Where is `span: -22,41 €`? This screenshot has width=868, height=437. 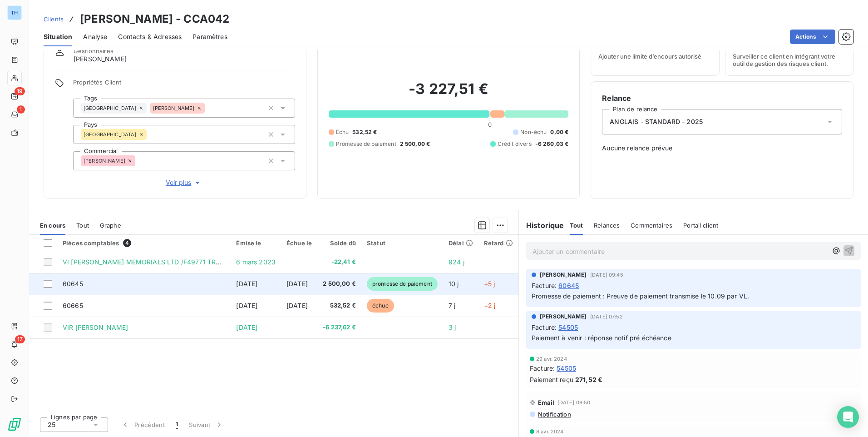
span: -22,41 € is located at coordinates (339, 262).